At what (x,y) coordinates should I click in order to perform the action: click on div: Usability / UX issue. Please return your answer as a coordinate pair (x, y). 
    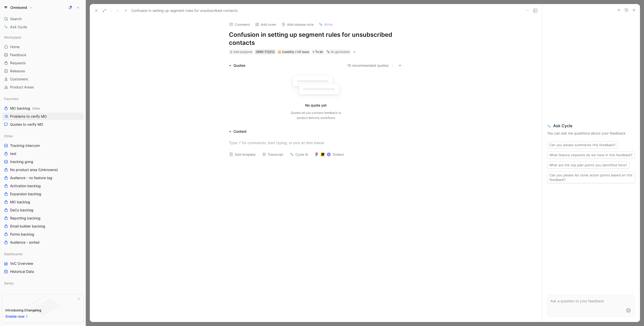
    Looking at the image, I should click on (294, 52).